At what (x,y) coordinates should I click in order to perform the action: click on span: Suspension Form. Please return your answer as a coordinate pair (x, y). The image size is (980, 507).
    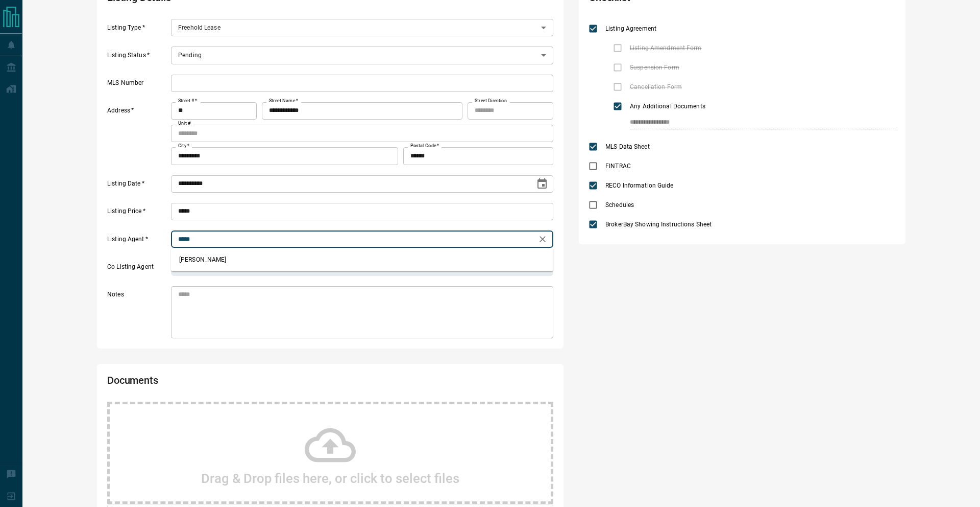
    Looking at the image, I should click on (655, 67).